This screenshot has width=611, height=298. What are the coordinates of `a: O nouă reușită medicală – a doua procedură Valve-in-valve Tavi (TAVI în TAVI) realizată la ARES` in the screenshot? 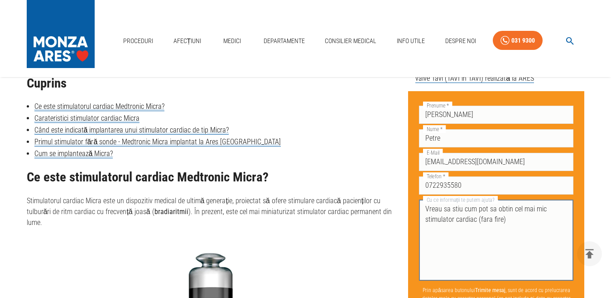 It's located at (493, 73).